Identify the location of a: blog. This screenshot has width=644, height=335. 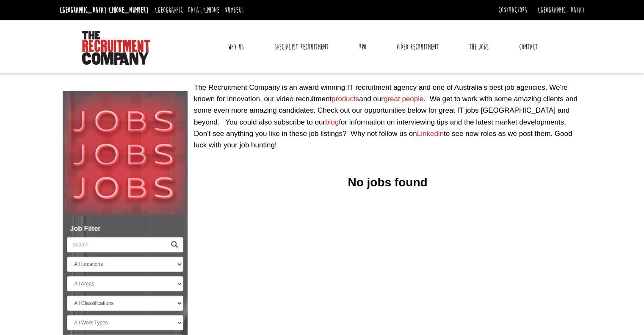
(332, 122).